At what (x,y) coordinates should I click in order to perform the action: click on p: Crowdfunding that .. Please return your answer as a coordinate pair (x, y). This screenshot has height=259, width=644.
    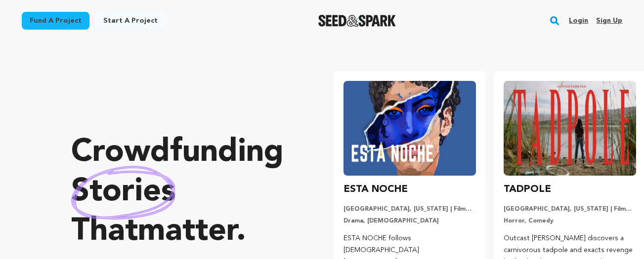
    Looking at the image, I should click on (182, 193).